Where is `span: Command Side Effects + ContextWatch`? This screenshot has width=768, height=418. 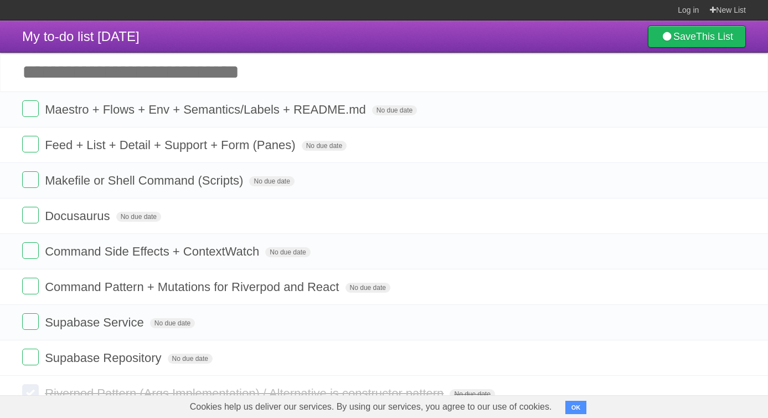 span: Command Side Effects + ContextWatch is located at coordinates (153, 251).